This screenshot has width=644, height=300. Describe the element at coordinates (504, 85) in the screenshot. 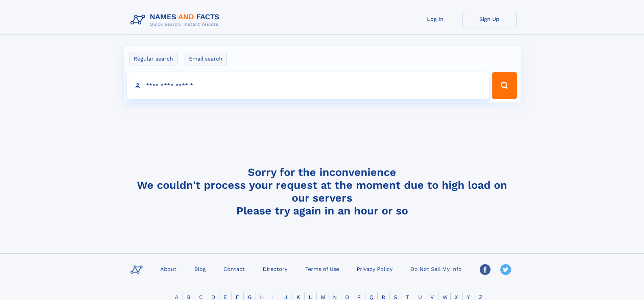

I see `button: Search Button` at that location.